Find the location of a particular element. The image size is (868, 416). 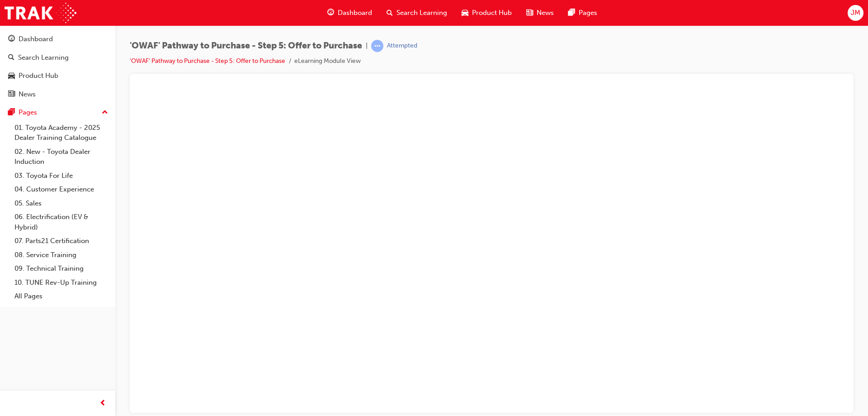

span: Pages is located at coordinates (587, 13).